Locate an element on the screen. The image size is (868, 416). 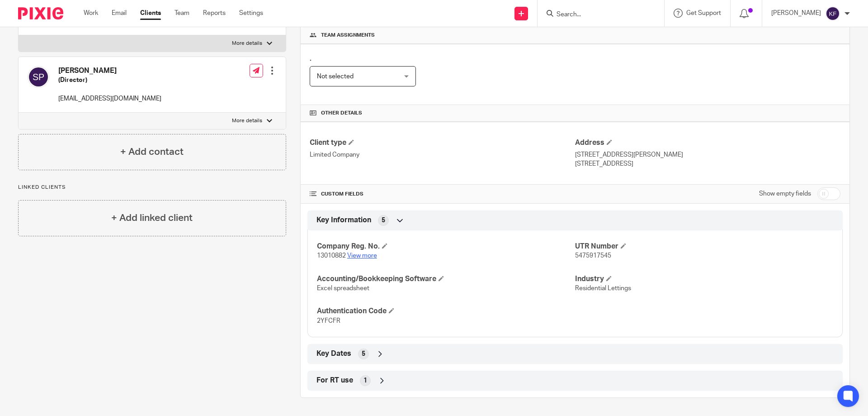
span: Excel spreadsheet is located at coordinates (343, 288).